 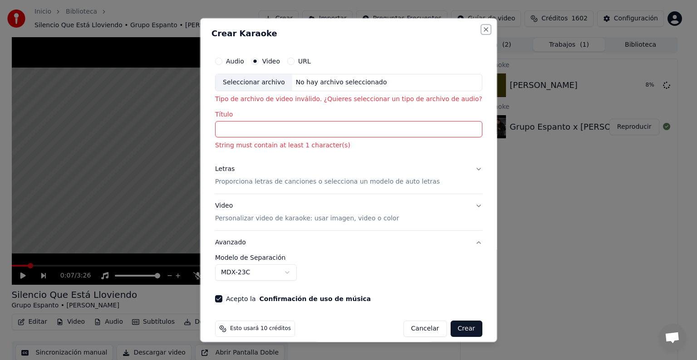 What do you see at coordinates (307, 212) in the screenshot?
I see `div: Video` at bounding box center [307, 212].